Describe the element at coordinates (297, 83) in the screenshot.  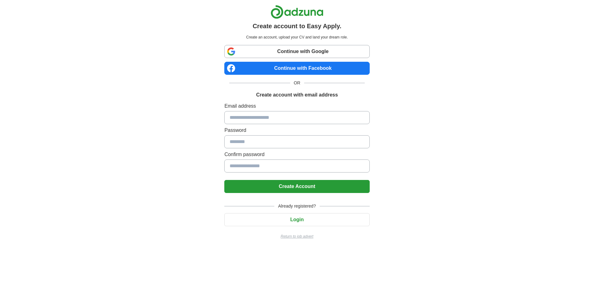
I see `span: OR` at that location.